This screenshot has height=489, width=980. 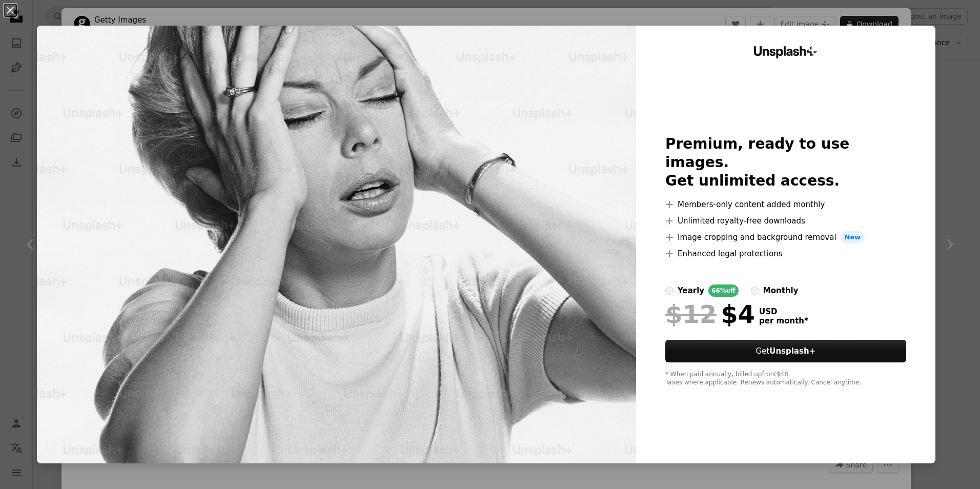 What do you see at coordinates (786, 204) in the screenshot?
I see `li: Members-only content added monthly` at bounding box center [786, 204].